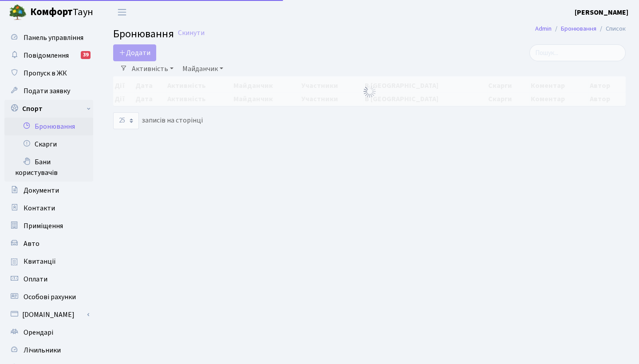 This screenshot has height=364, width=639. Describe the element at coordinates (49, 91) in the screenshot. I see `a: Подати заявку` at that location.